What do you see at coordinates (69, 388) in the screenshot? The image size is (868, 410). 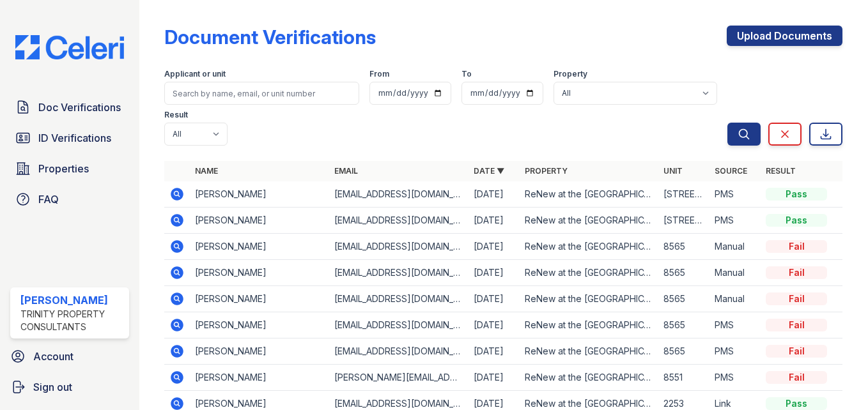 I see `button: Sign out` at bounding box center [69, 388].